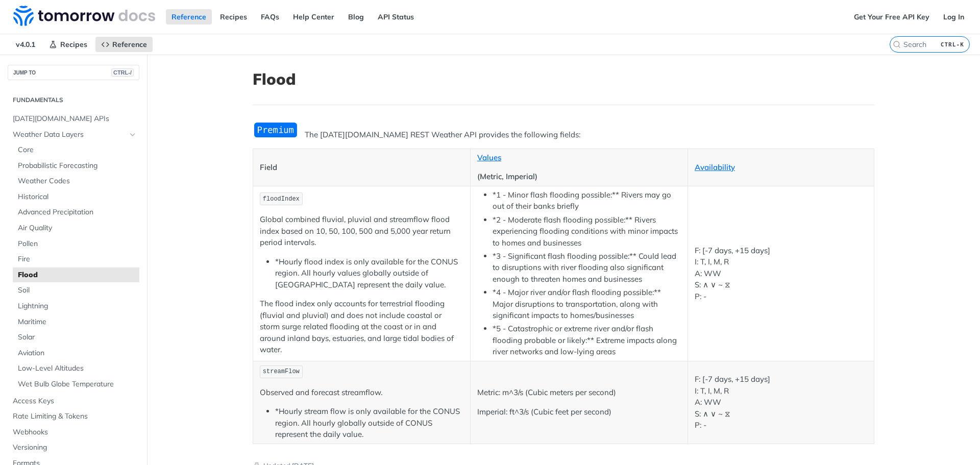  Describe the element at coordinates (133, 135) in the screenshot. I see `button: Hide subpages for Weather Data Layers` at that location.